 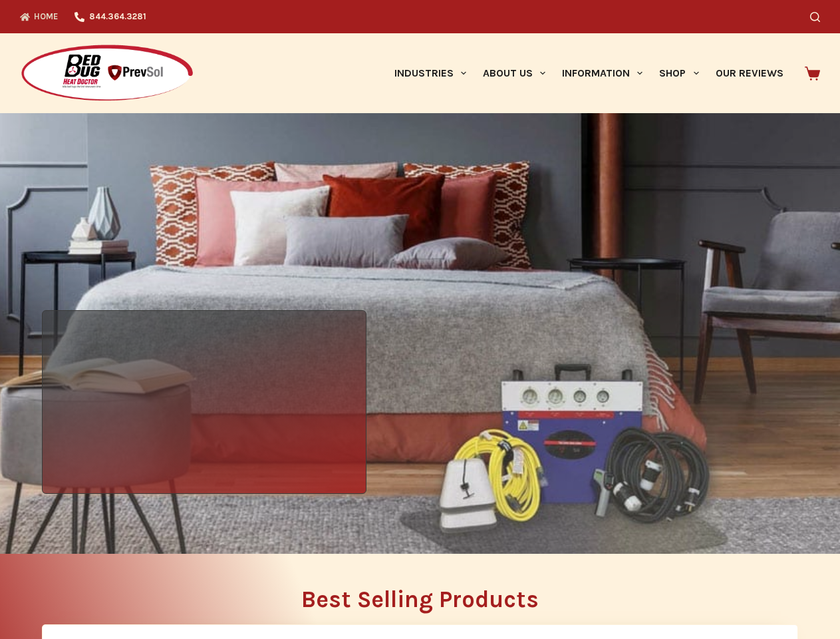 I want to click on a: Our Reviews, so click(x=749, y=73).